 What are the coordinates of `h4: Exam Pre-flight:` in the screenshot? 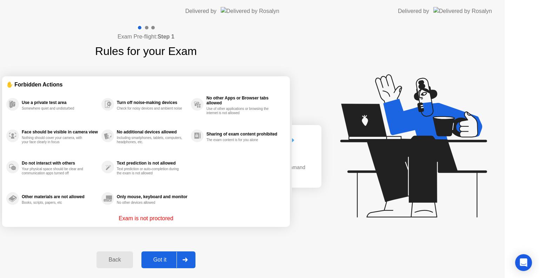 It's located at (146, 37).